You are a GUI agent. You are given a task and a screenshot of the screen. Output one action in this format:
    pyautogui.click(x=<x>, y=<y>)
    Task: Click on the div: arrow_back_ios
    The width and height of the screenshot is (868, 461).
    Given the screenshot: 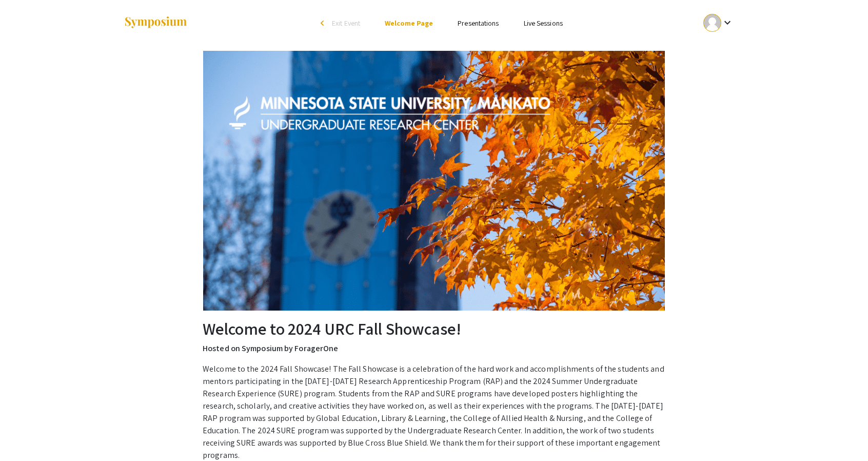 What is the action you would take?
    pyautogui.click(x=323, y=23)
    